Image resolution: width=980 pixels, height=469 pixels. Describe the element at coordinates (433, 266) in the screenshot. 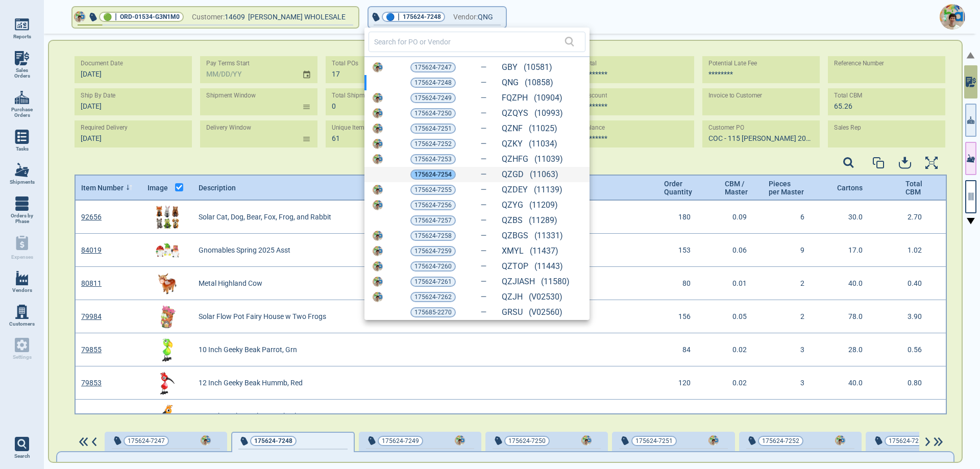

I see `span: 175624-7260` at that location.